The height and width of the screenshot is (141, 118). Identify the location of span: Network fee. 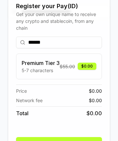
(29, 100).